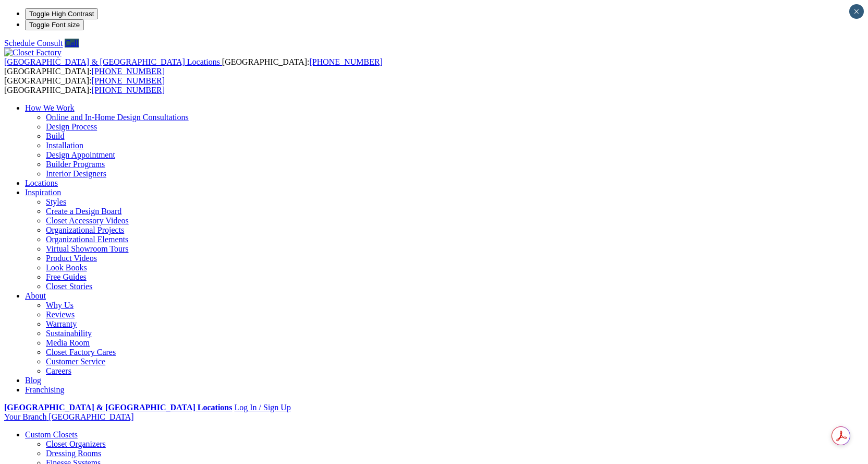 The height and width of the screenshot is (464, 868). What do you see at coordinates (62, 14) in the screenshot?
I see `span: Toggle High Contrast` at bounding box center [62, 14].